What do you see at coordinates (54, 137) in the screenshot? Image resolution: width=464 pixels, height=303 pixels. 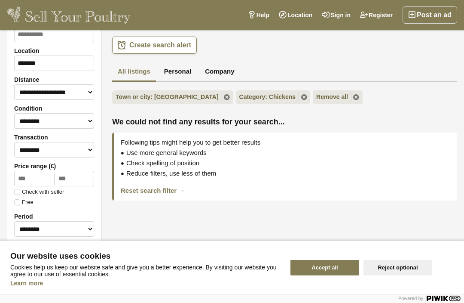 I see `label: Transaction` at bounding box center [54, 137].